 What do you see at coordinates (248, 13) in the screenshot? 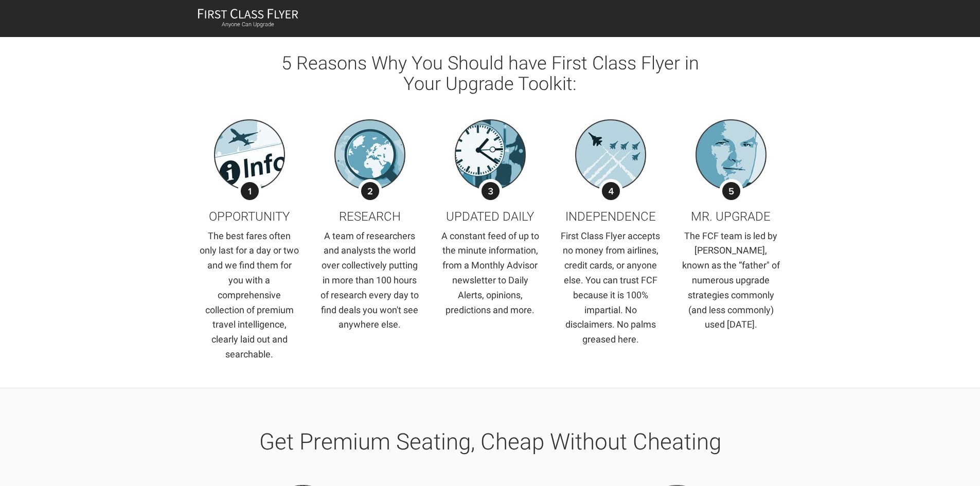
I see `img: First Class Flyer` at bounding box center [248, 13].